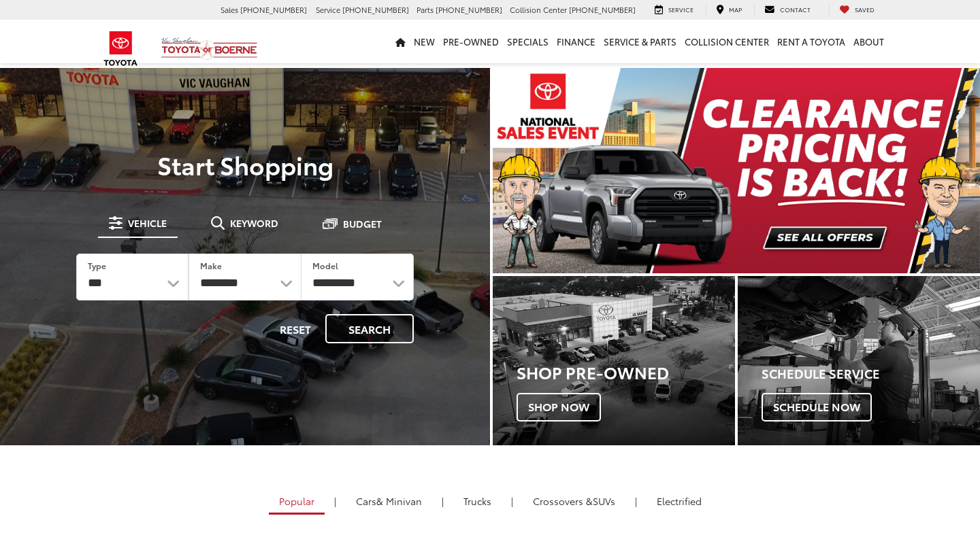 The width and height of the screenshot is (980, 552). Describe the element at coordinates (640, 42) in the screenshot. I see `a: Service & Parts: Opens in a new tab` at that location.